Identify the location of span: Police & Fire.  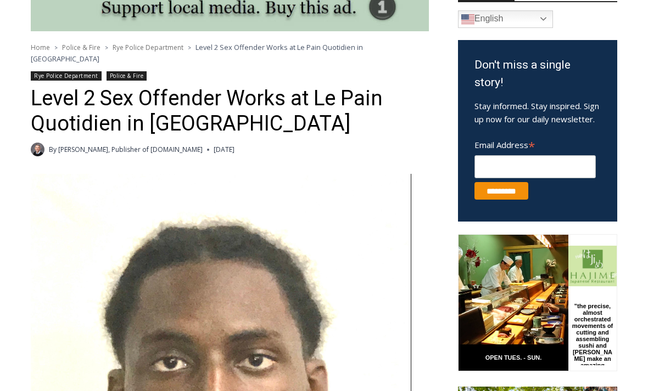
(81, 48).